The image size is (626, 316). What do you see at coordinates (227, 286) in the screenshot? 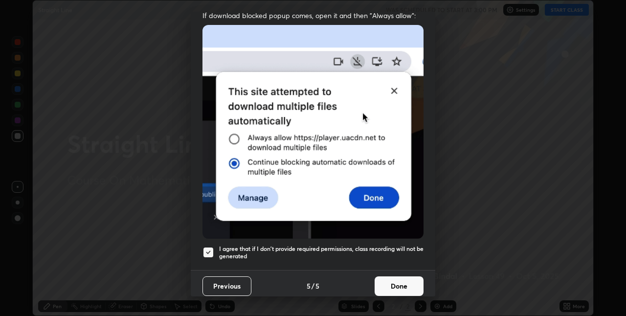
I see `button: Previous` at bounding box center [227, 286].